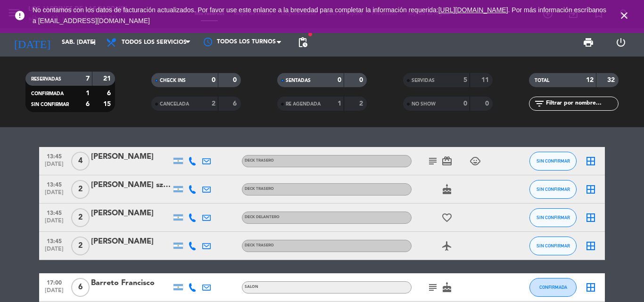 The width and height of the screenshot is (644, 302). What do you see at coordinates (93, 42) in the screenshot?
I see `i: arrow_drop_down` at bounding box center [93, 42].